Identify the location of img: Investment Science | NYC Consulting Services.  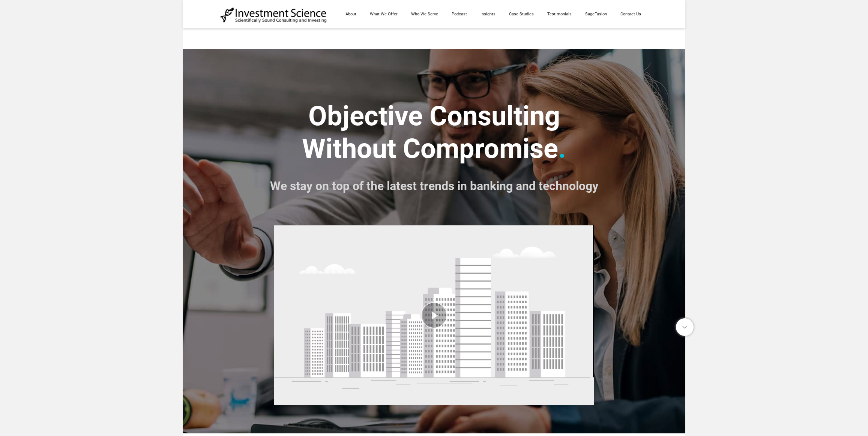
(273, 15).